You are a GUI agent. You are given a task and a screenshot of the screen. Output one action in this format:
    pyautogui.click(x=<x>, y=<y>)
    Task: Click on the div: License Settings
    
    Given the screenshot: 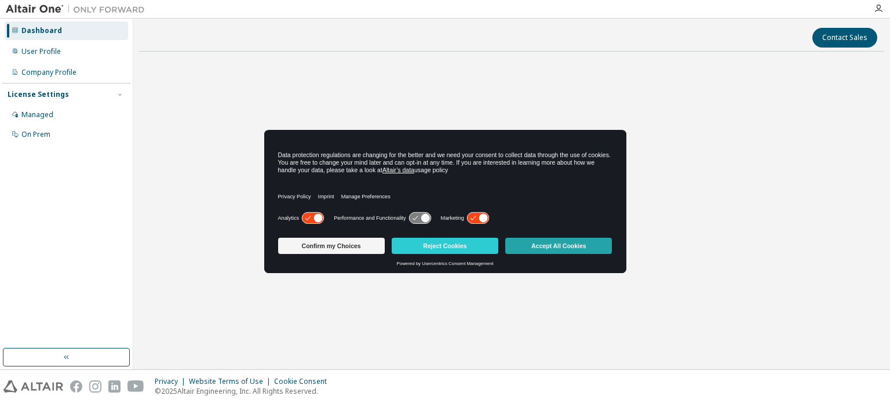 What is the action you would take?
    pyautogui.click(x=38, y=94)
    